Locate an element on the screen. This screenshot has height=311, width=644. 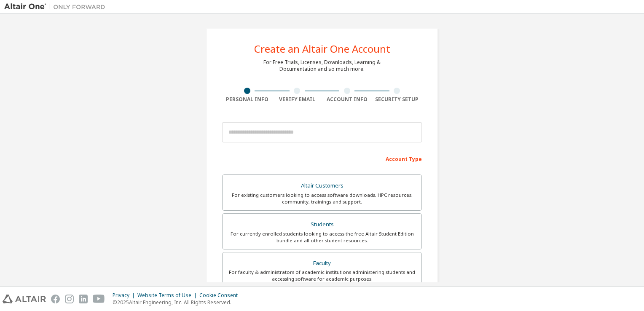
img: youtube.svg is located at coordinates (99, 298).